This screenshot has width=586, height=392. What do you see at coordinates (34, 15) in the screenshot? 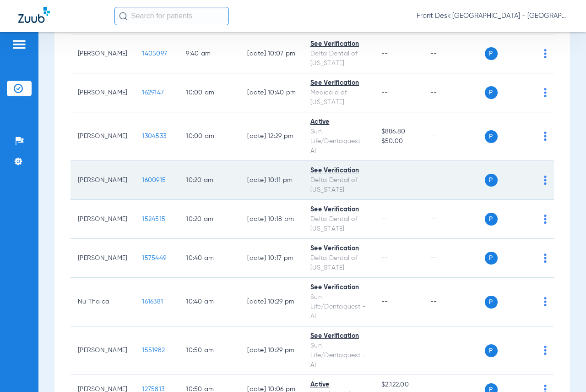
I see `img: Zuub Logo` at bounding box center [34, 15].